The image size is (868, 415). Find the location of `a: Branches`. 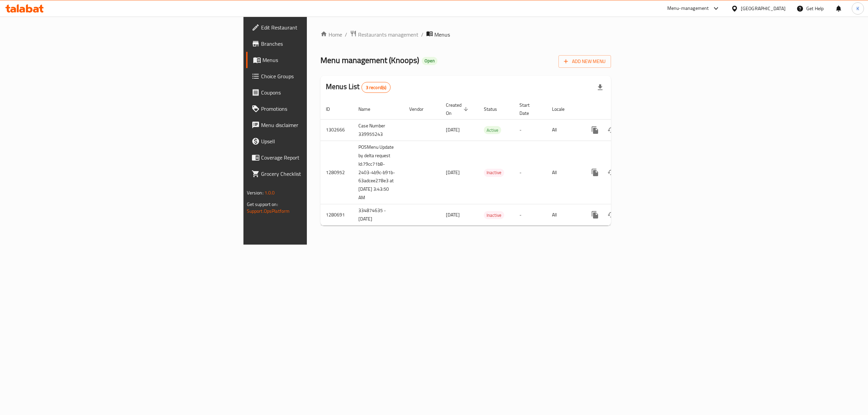

a: Branches is located at coordinates (317, 44).